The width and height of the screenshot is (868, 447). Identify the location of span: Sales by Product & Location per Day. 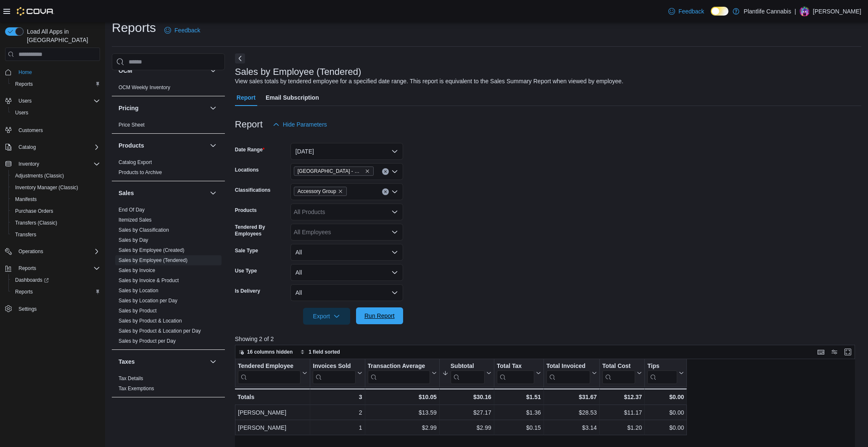
(160, 331).